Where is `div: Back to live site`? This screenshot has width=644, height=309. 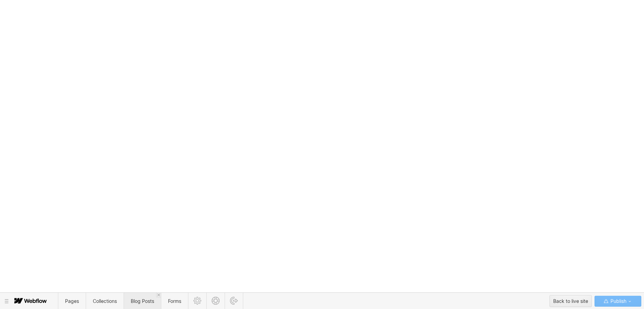
div: Back to live site is located at coordinates (571, 302).